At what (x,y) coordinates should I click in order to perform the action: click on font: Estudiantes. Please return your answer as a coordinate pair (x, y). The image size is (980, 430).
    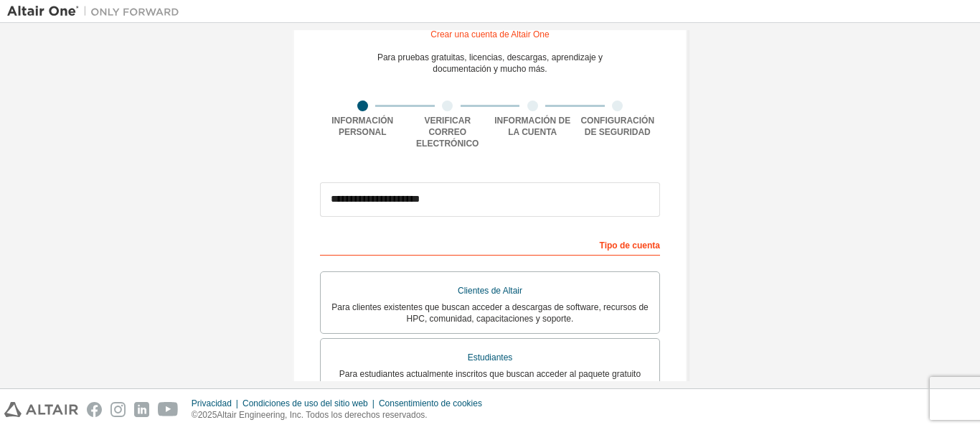
    Looking at the image, I should click on (490, 357).